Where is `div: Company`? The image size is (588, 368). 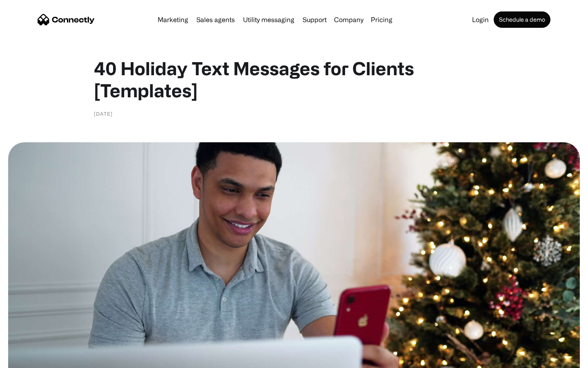
div: Company is located at coordinates (349, 19).